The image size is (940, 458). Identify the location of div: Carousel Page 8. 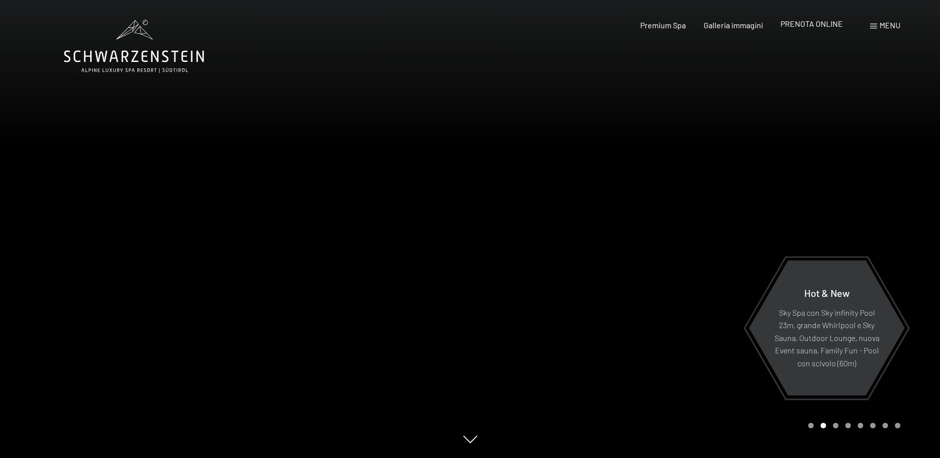
(897, 425).